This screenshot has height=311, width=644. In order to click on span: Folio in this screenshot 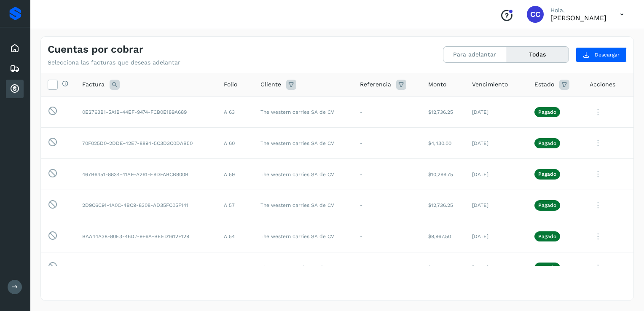, I will do `click(230, 84)`.